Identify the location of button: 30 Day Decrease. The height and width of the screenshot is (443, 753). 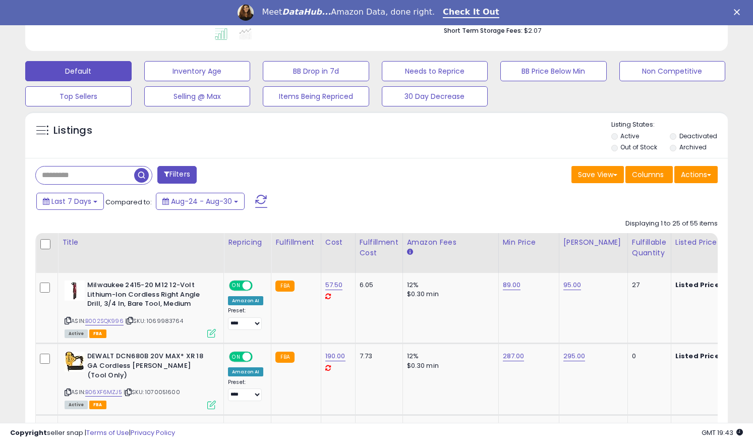
(435, 96).